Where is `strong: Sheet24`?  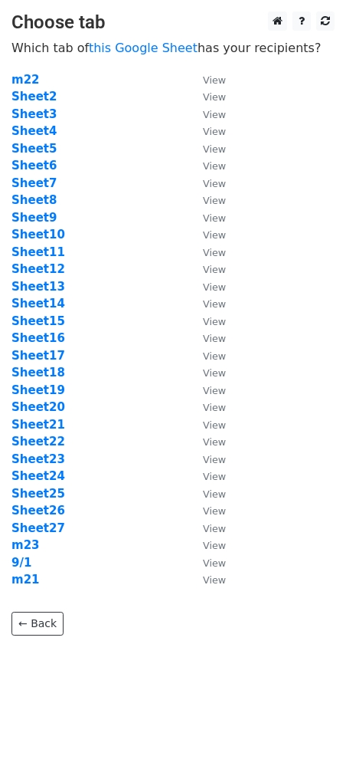
strong: Sheet24 is located at coordinates (38, 476).